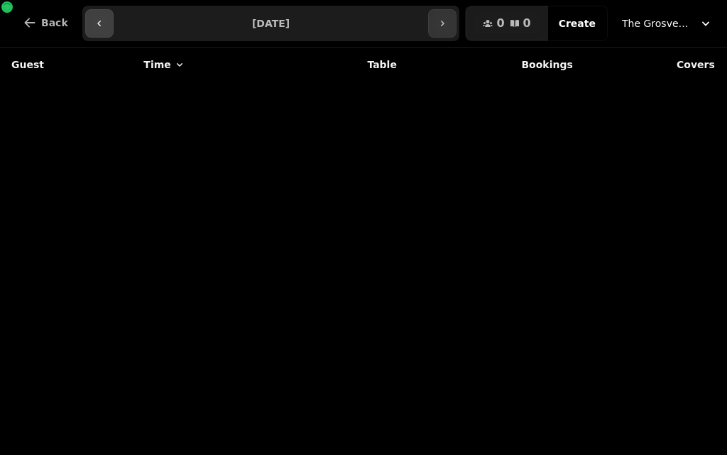  I want to click on button: Create, so click(577, 23).